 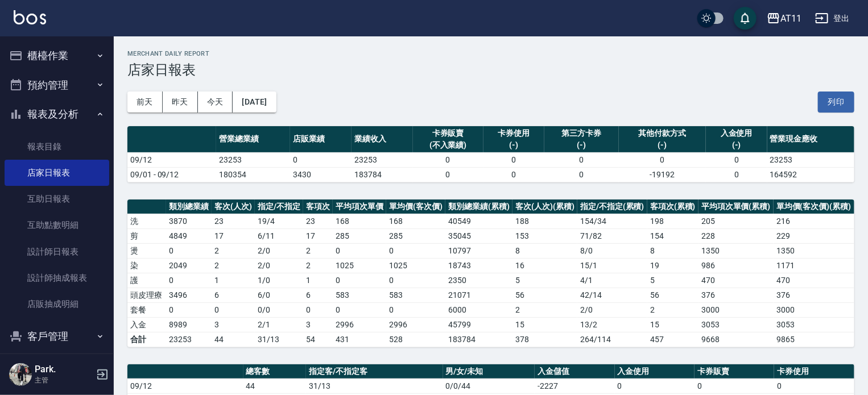 I want to click on td: 470, so click(x=736, y=280).